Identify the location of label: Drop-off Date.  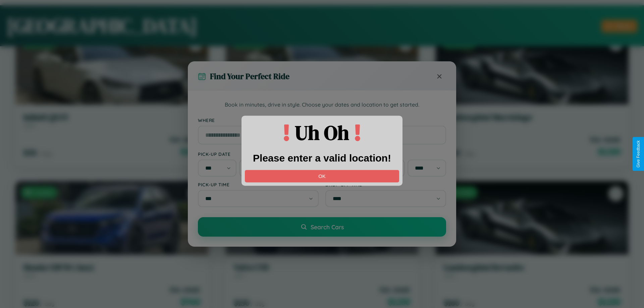
(386, 154).